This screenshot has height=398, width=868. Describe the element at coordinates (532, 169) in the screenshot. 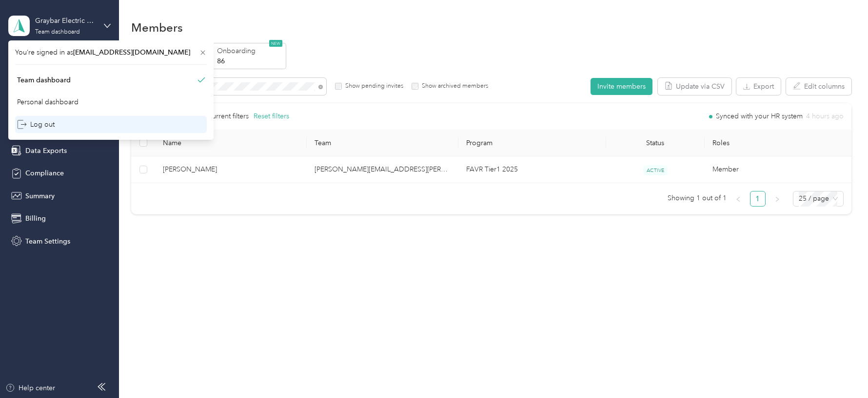

I see `td: FAVR Tier1 2025` at that location.